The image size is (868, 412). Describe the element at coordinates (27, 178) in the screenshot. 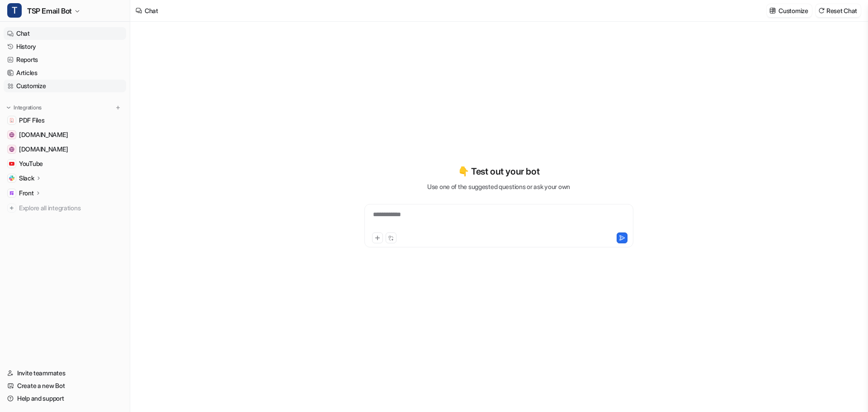

I see `p: Slack` at that location.